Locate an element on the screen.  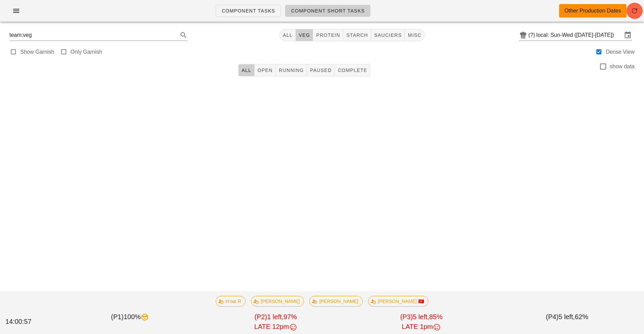
label: show data is located at coordinates (622, 66).